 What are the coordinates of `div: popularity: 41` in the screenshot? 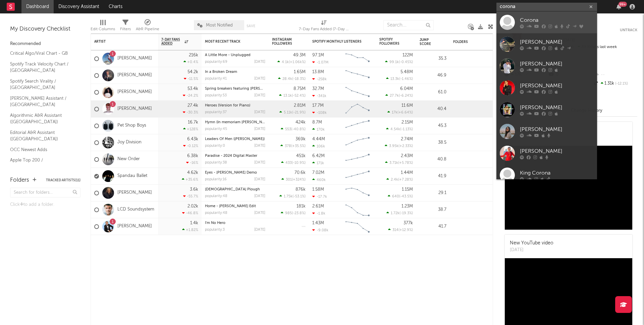 It's located at (216, 79).